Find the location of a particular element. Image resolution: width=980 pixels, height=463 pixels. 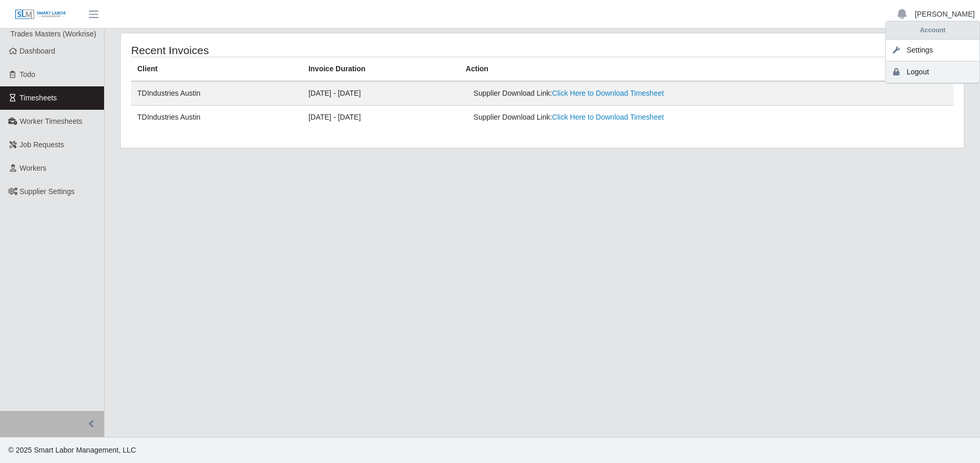

th: Action is located at coordinates (706, 69).